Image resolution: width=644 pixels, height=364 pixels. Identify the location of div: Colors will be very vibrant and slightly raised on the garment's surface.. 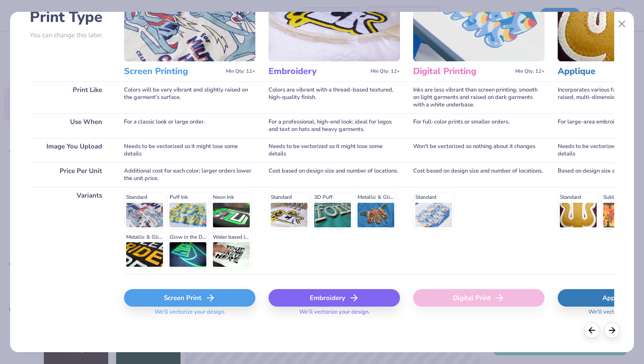
(190, 97).